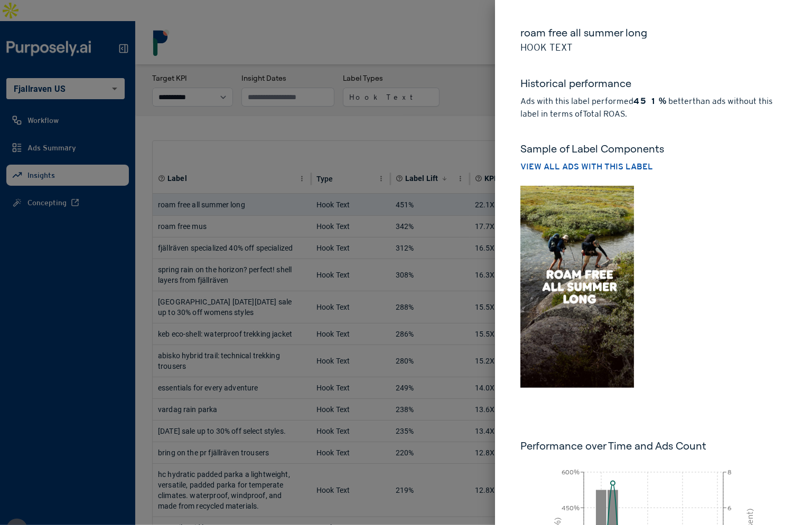 The image size is (812, 525). What do you see at coordinates (571, 508) in the screenshot?
I see `tspan: 450%` at bounding box center [571, 508].